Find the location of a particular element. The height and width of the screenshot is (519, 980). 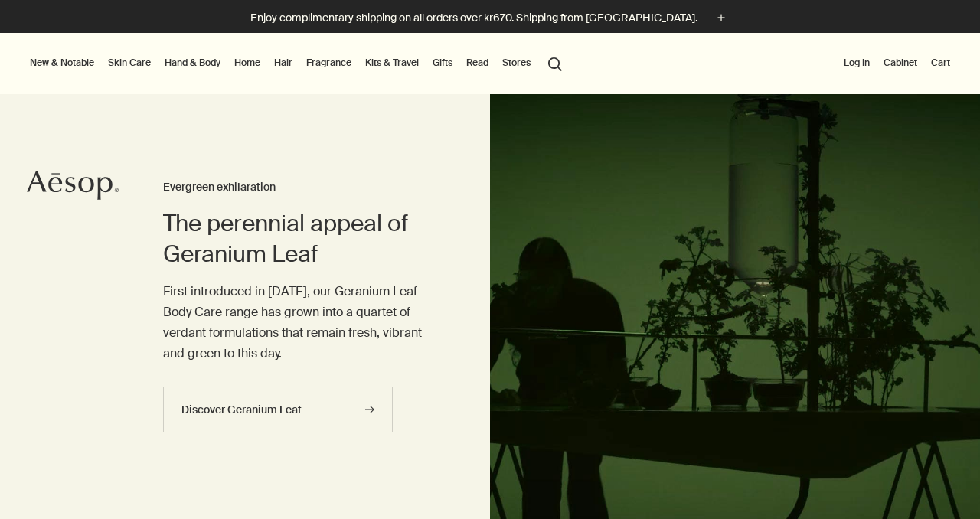

button: Open search is located at coordinates (555, 63).